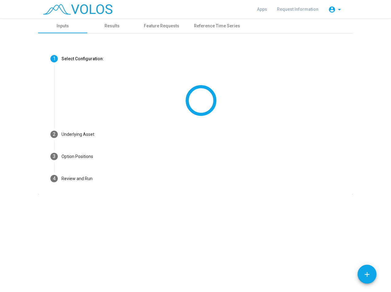  I want to click on div: Feature Requests, so click(161, 26).